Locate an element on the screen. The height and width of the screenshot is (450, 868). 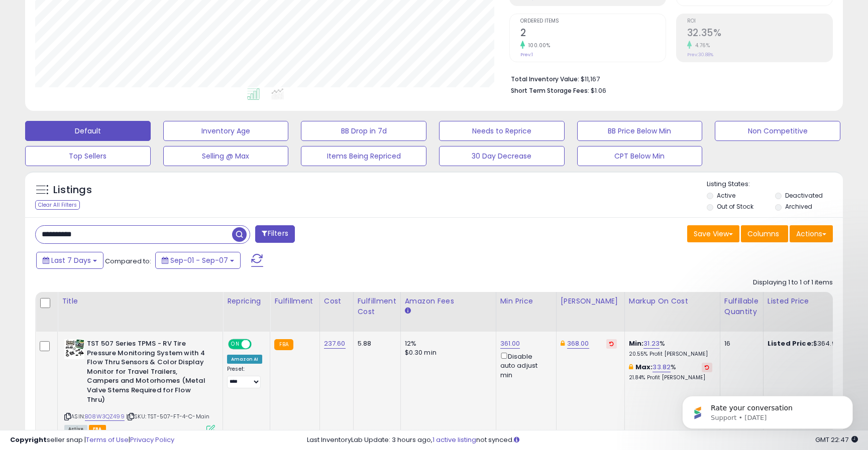
div: Amazon AI is located at coordinates (245, 359).